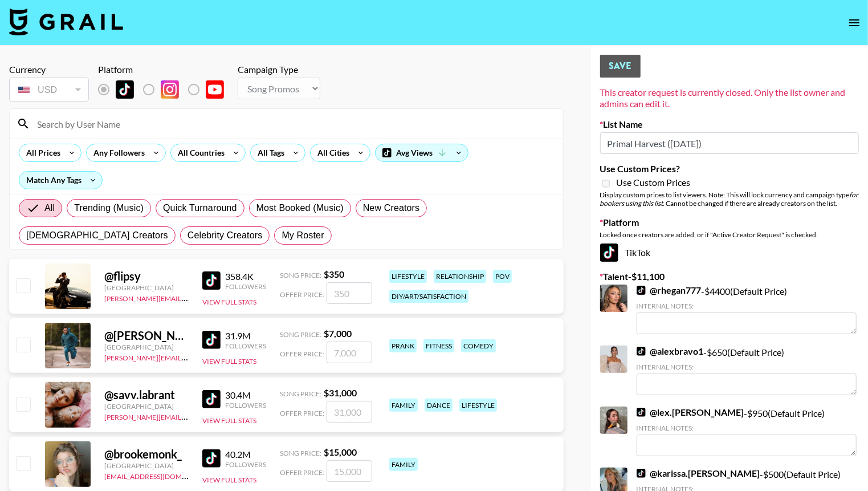  What do you see at coordinates (349, 471) in the screenshot?
I see `input: 15,000` at bounding box center [349, 471].